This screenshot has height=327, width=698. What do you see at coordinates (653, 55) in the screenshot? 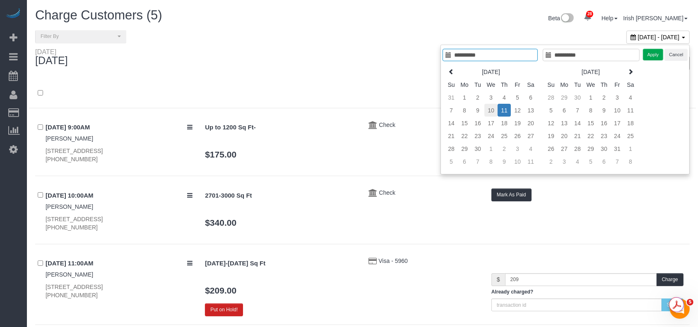
I see `button: Apply` at bounding box center [653, 55].